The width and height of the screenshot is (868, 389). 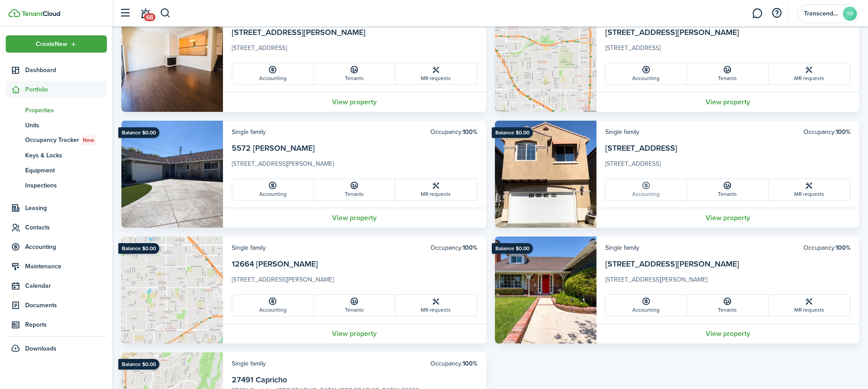 What do you see at coordinates (56, 125) in the screenshot?
I see `a: Units` at bounding box center [56, 125].